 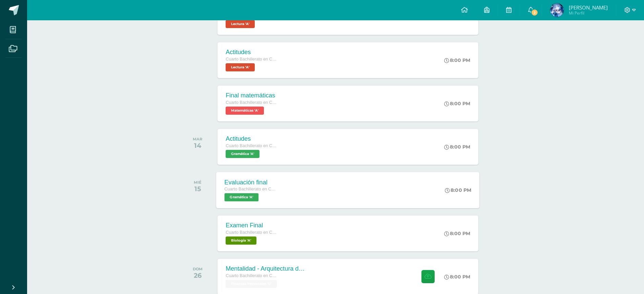 I want to click on img: 9f01e3d6ae747b29c28daca1ee3c4777.png, so click(x=557, y=10).